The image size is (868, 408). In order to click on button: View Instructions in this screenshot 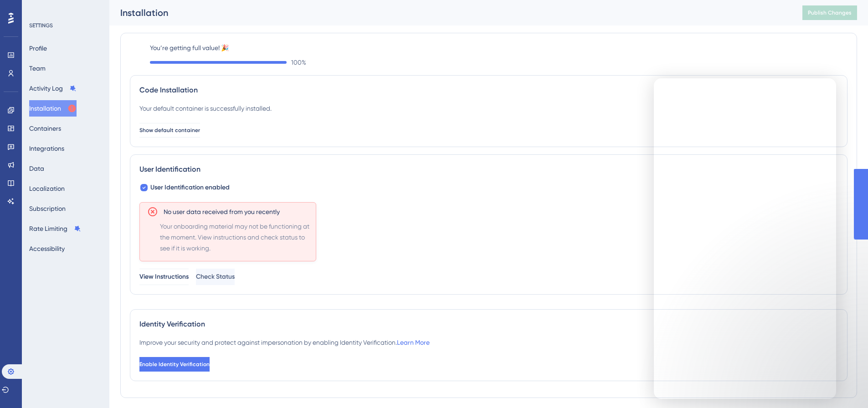, I will do `click(164, 277)`.